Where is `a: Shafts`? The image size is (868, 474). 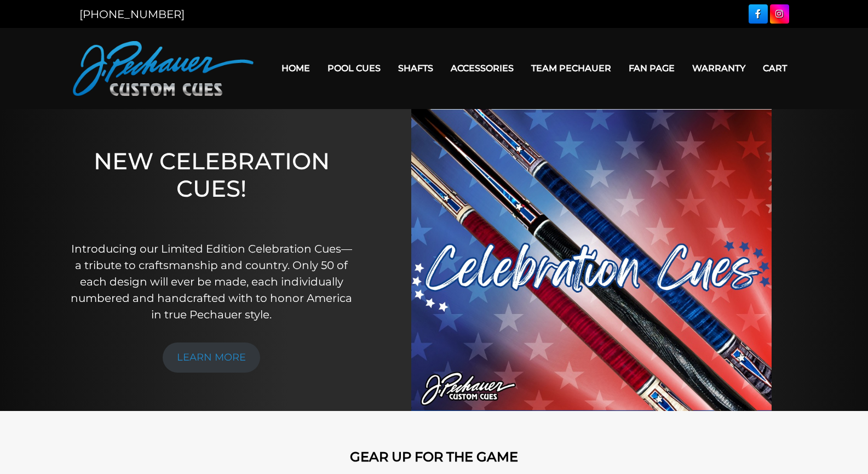 a: Shafts is located at coordinates (416, 68).